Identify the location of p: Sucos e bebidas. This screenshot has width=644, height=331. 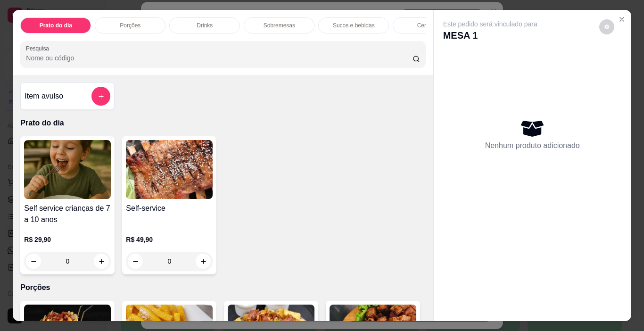
(354, 25).